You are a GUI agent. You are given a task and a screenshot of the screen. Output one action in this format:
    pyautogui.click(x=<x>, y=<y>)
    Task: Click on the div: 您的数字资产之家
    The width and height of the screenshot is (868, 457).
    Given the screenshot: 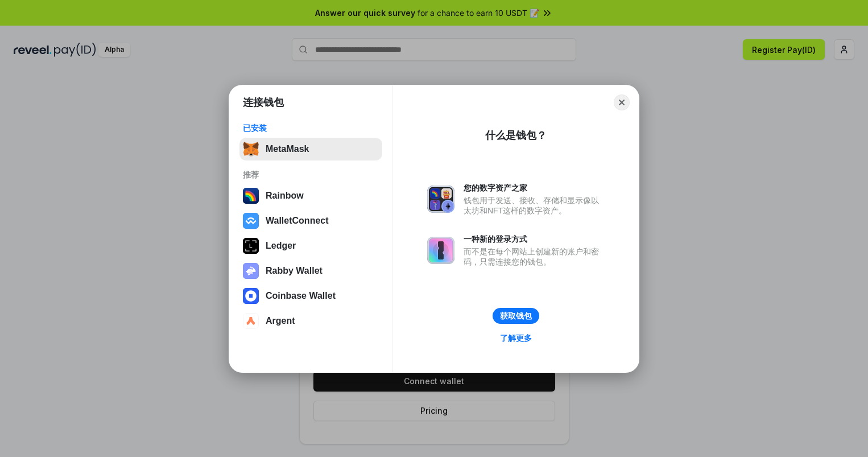 What is the action you would take?
    pyautogui.click(x=534, y=188)
    